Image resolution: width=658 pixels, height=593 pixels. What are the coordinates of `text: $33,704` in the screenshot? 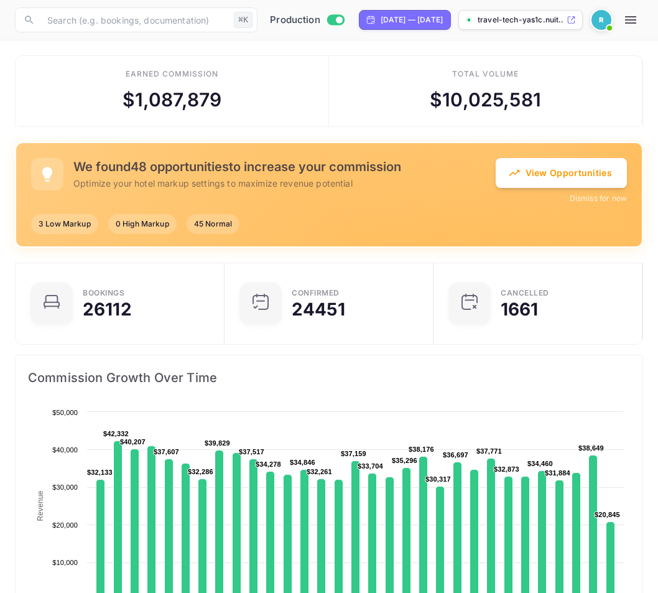 It's located at (371, 466).